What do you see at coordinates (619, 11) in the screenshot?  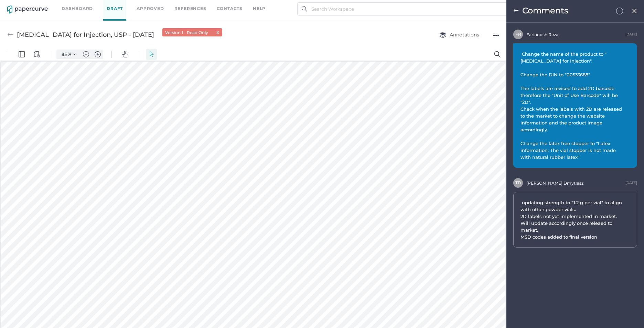 I see `img: icn-comment-not-resolved.7e303350.svg` at bounding box center [619, 11].